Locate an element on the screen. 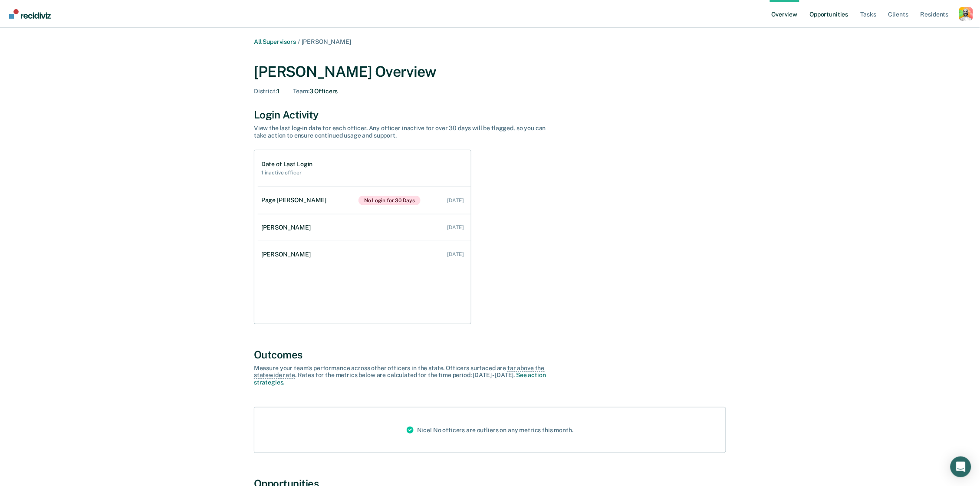 The width and height of the screenshot is (980, 486). h2: 1 inactive officer is located at coordinates (287, 173).